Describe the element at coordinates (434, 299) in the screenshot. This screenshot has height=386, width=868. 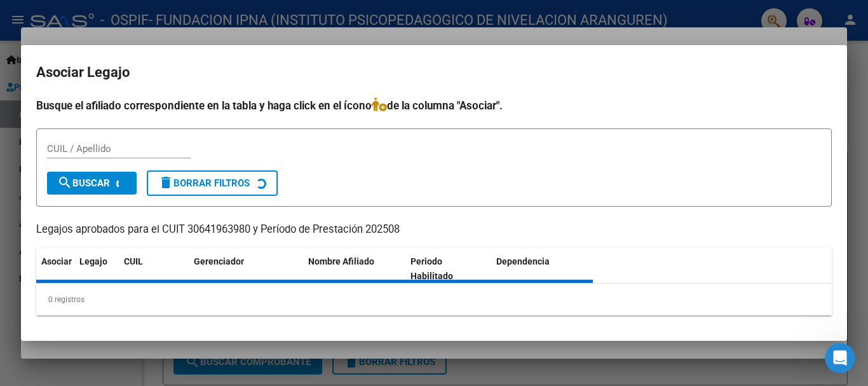
I see `div: 0 registros` at that location.